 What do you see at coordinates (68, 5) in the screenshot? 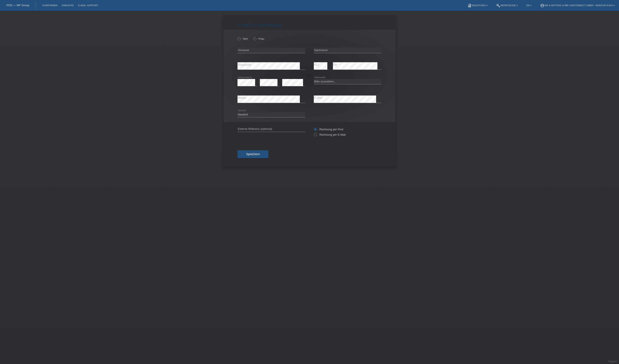
I see `a: Einkäufe` at bounding box center [68, 5].